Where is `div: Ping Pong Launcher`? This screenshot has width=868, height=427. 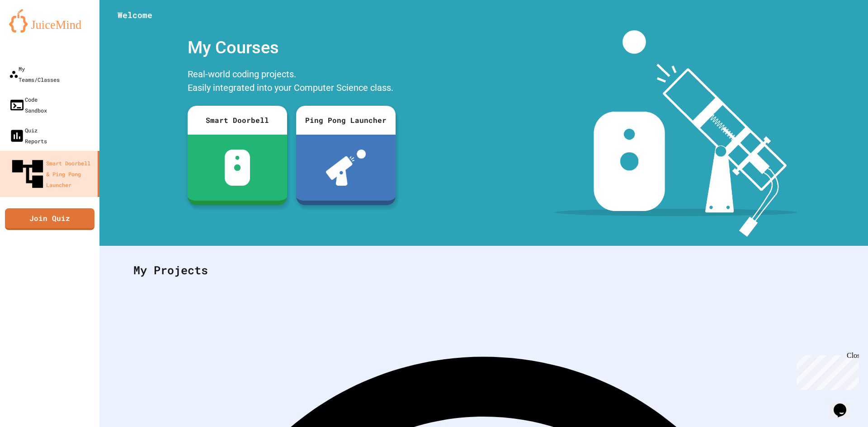
div: Ping Pong Launcher is located at coordinates (346, 120).